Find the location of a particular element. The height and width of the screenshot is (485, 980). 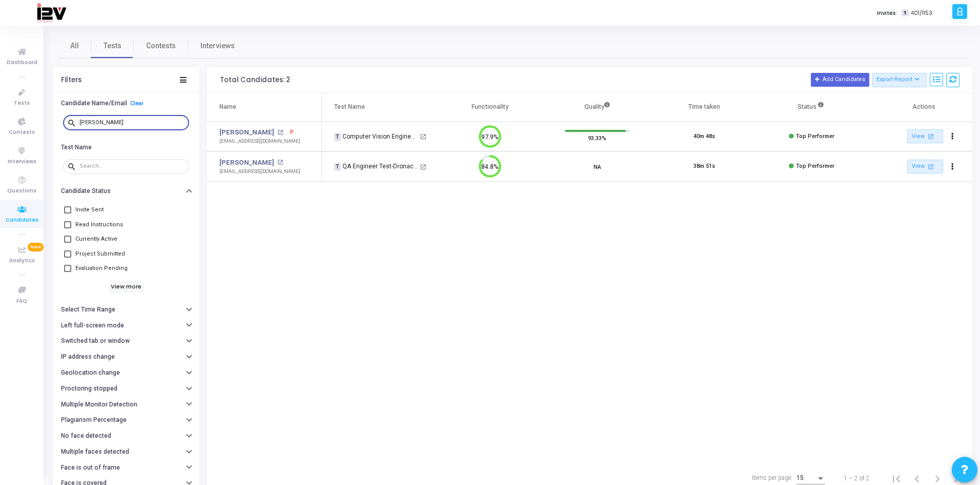

span: All is located at coordinates (74, 45).